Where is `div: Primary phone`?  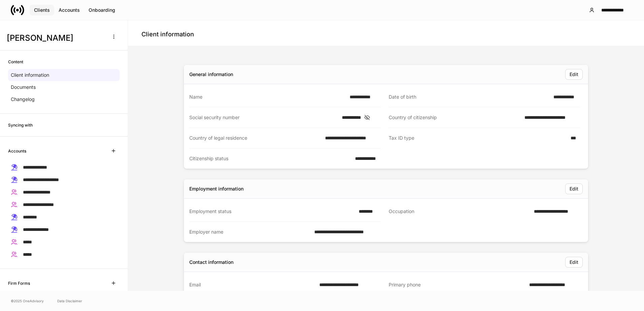 div: Primary phone is located at coordinates (457, 285).